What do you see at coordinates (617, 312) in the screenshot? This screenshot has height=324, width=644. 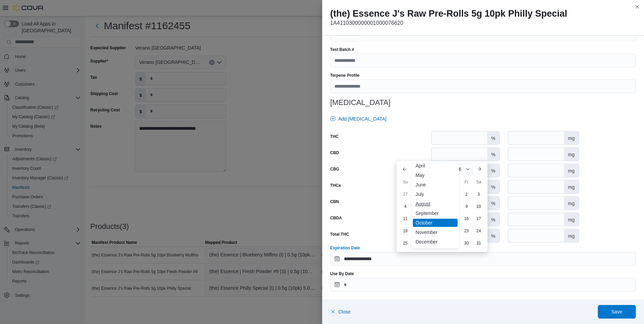 I see `span: Save` at bounding box center [617, 312].